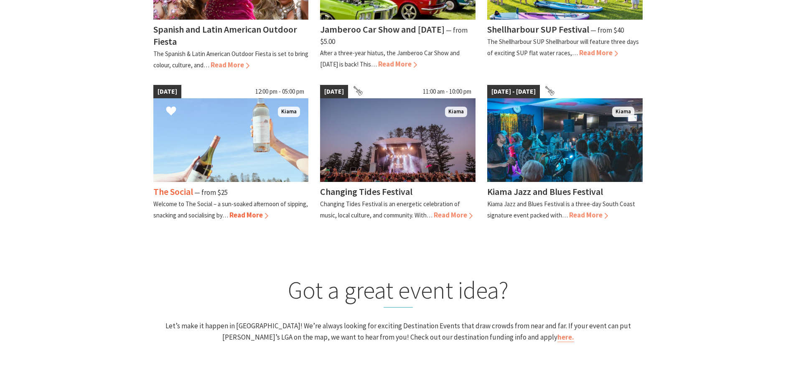  Describe the element at coordinates (390, 209) in the screenshot. I see `p: Changing Tides Festival is an energetic celebration of music, local culture, and community. With…` at that location.